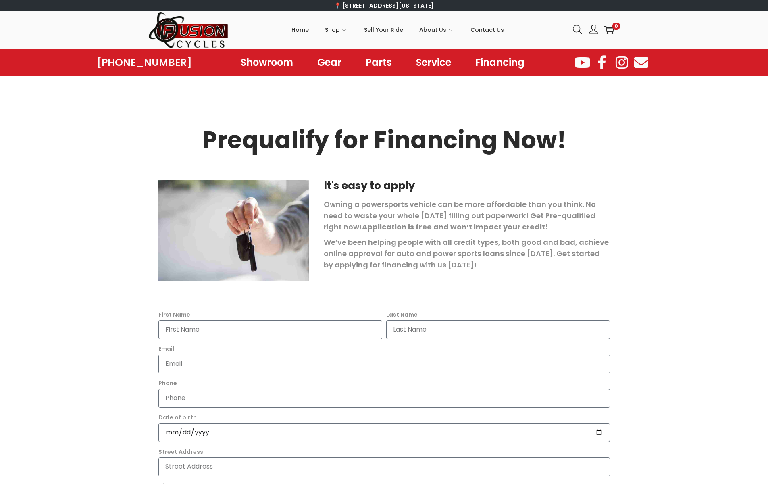  I want to click on label: Street Address, so click(181, 451).